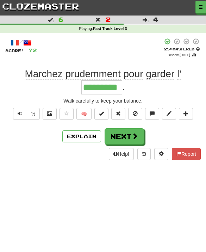 The width and height of the screenshot is (206, 252). I want to click on strong: Fast Track Level 3, so click(110, 29).